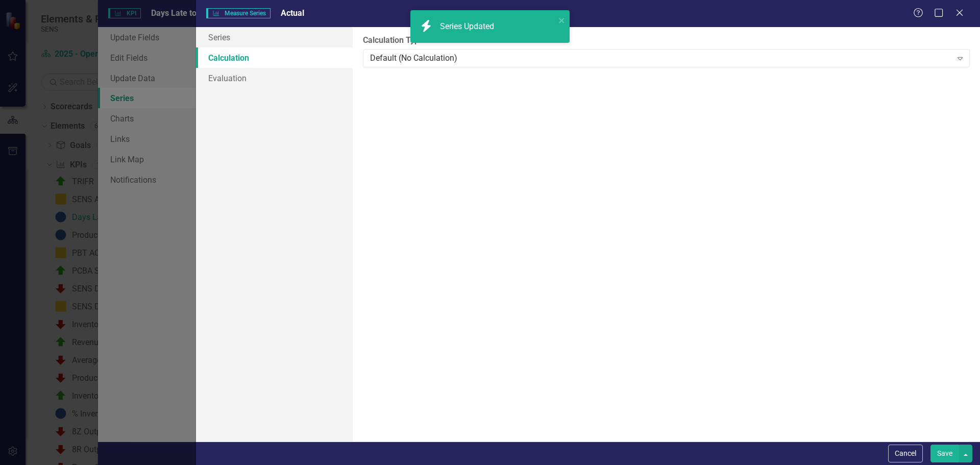  Describe the element at coordinates (274, 37) in the screenshot. I see `a: Series` at that location.